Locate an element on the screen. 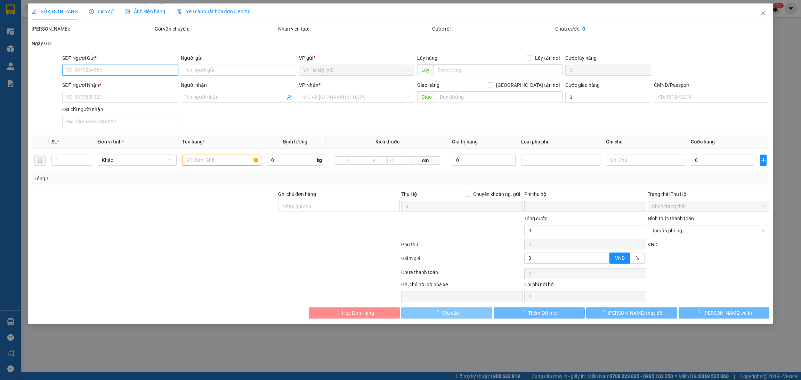  span: Tên hàng is located at coordinates (193, 142).